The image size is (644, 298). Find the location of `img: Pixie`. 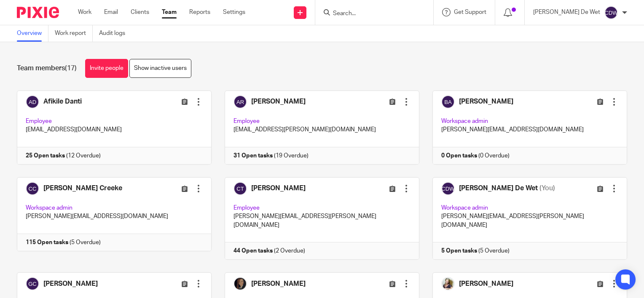

img: Pixie is located at coordinates (38, 12).